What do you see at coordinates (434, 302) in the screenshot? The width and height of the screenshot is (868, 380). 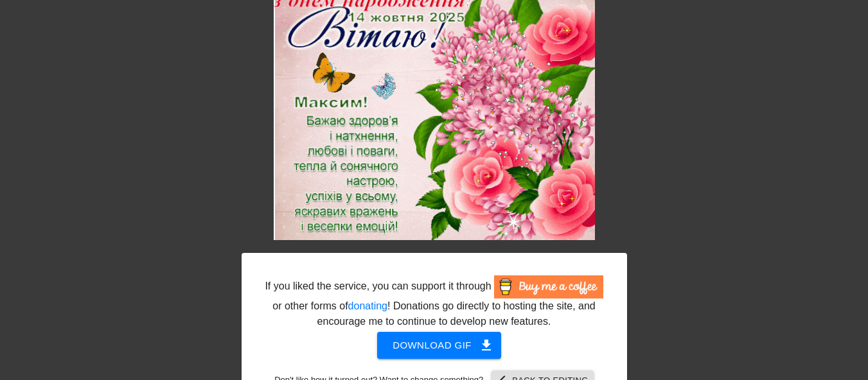 I see `div: If you liked the service, you can support it through or other forms of ! Donations go directly to...` at bounding box center [434, 302].